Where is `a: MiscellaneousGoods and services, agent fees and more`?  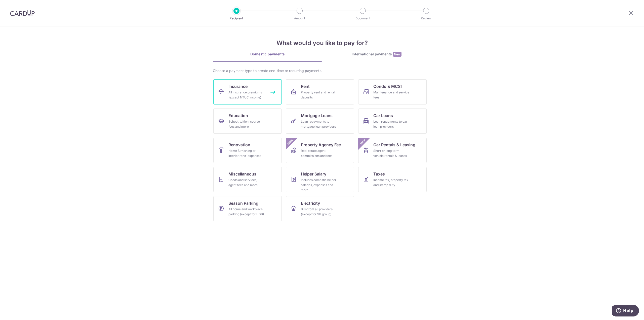
a: MiscellaneousGoods and services, agent fees and more is located at coordinates (247, 179).